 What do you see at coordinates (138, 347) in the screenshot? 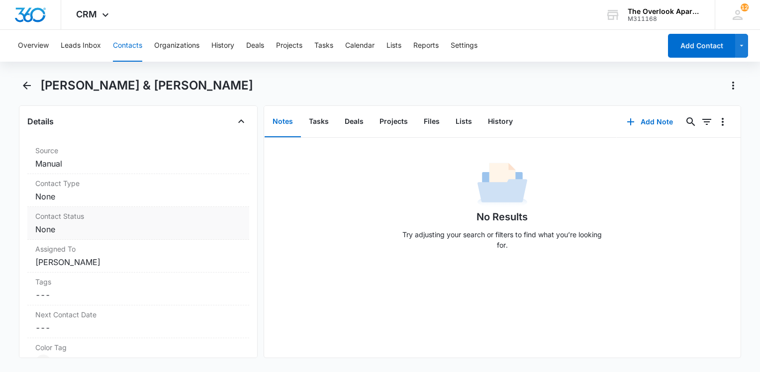
I see `label: Color Tag` at bounding box center [138, 347].